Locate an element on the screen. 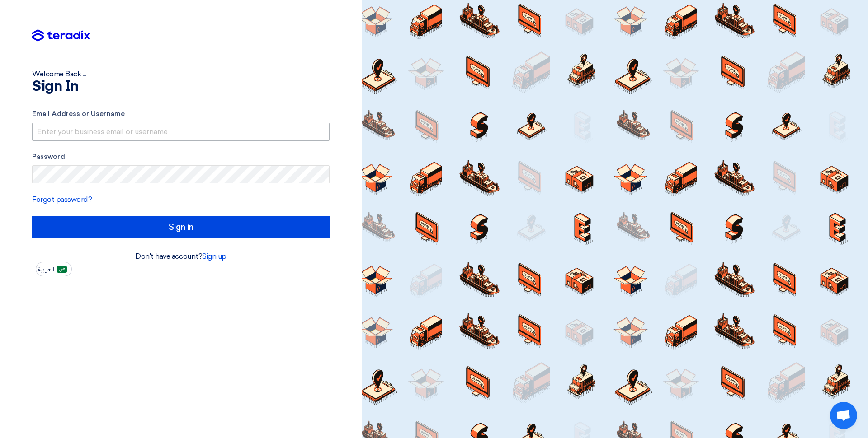  h1: Sign In is located at coordinates (181, 87).